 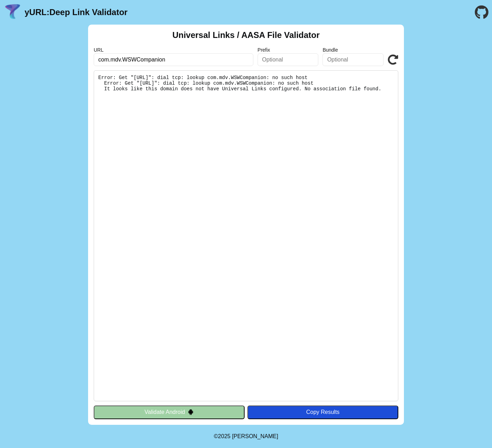 I want to click on a: yURL:Deep Link Validator, so click(x=76, y=12).